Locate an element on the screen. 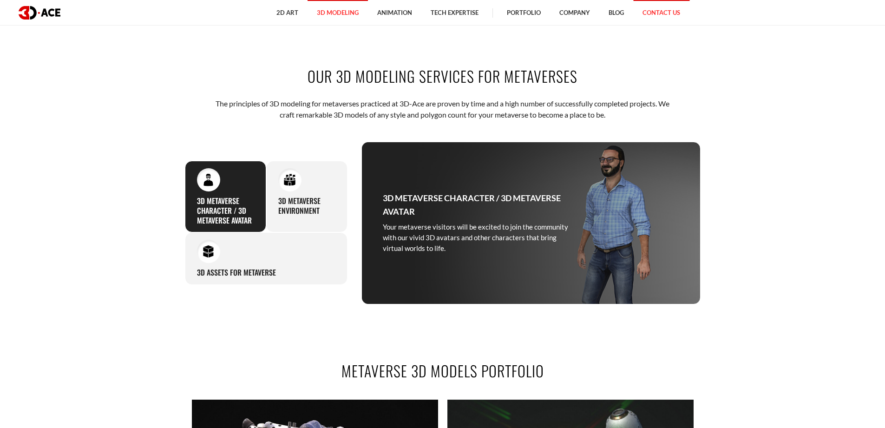 The image size is (885, 428). img: logo dark is located at coordinates (39, 13).